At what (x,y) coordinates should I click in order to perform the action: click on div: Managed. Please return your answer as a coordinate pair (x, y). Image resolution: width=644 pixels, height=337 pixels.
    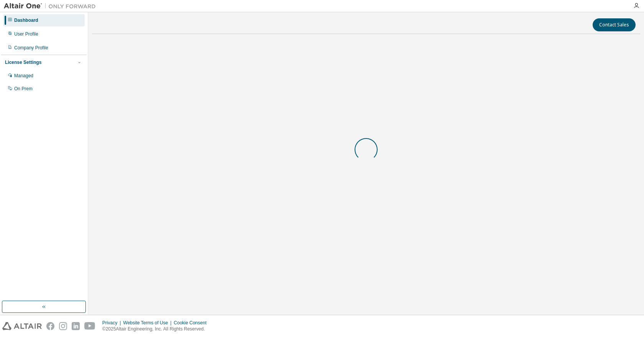
    Looking at the image, I should click on (24, 76).